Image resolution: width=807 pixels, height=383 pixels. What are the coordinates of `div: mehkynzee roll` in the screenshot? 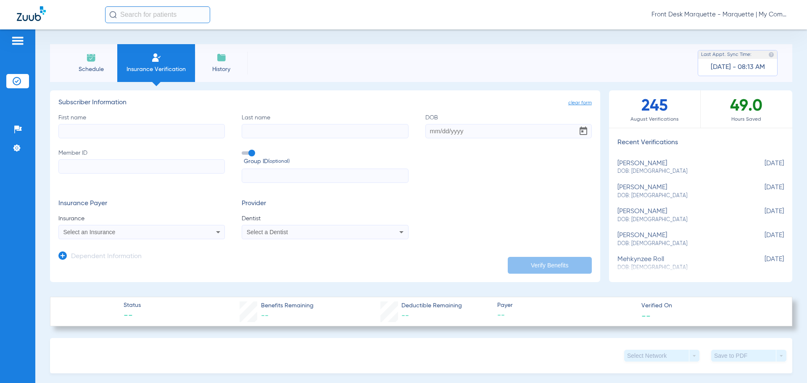 It's located at (680, 263).